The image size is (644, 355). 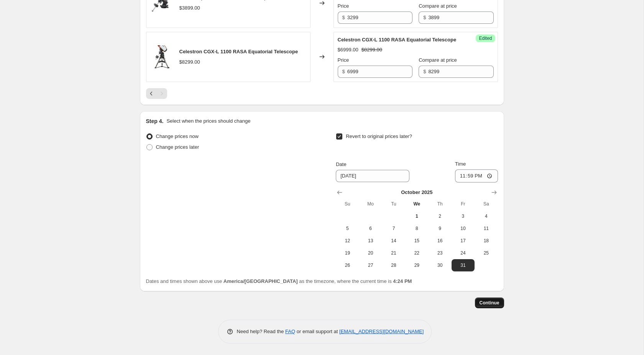 What do you see at coordinates (461, 163) in the screenshot?
I see `span: Time` at bounding box center [461, 163].